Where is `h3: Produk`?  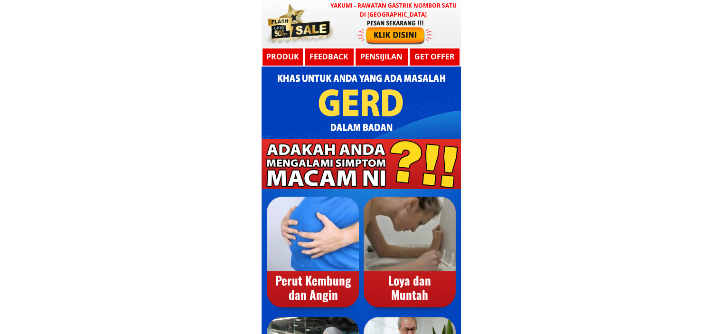
h3: Produk is located at coordinates (282, 57).